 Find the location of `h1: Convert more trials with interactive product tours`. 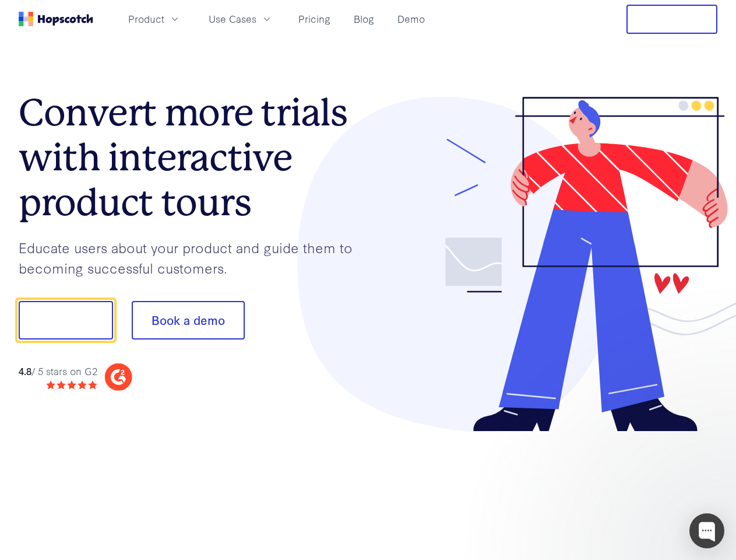

h1: Convert more trials with interactive product tours is located at coordinates (193, 157).